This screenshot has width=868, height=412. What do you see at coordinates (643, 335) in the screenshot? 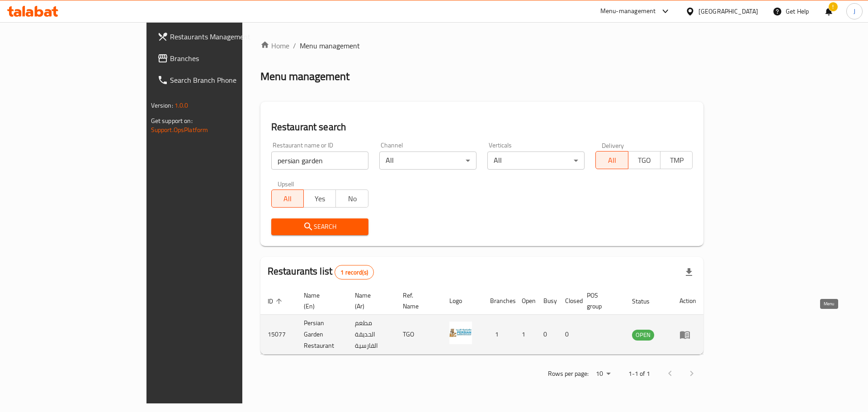
I see `div: OPEN` at bounding box center [643, 335].